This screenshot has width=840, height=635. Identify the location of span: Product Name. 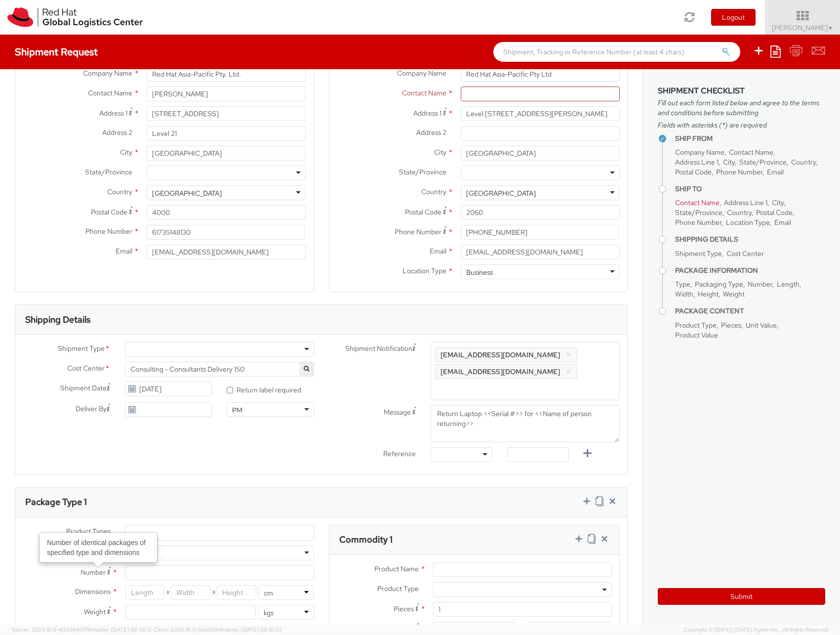
(397, 569).